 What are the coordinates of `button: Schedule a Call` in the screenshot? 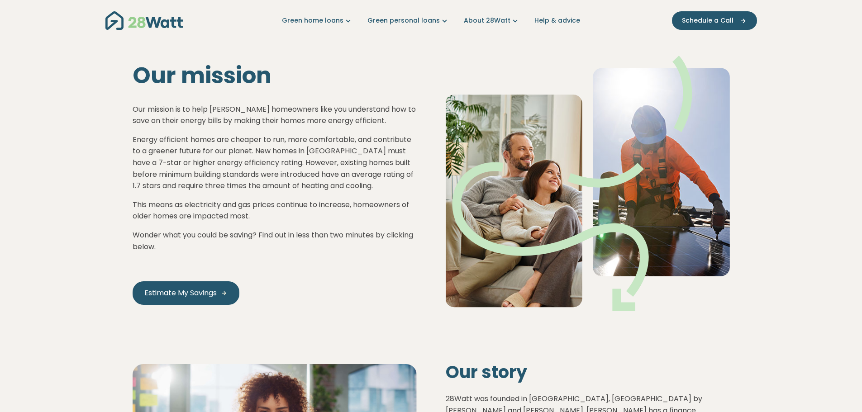 It's located at (715, 20).